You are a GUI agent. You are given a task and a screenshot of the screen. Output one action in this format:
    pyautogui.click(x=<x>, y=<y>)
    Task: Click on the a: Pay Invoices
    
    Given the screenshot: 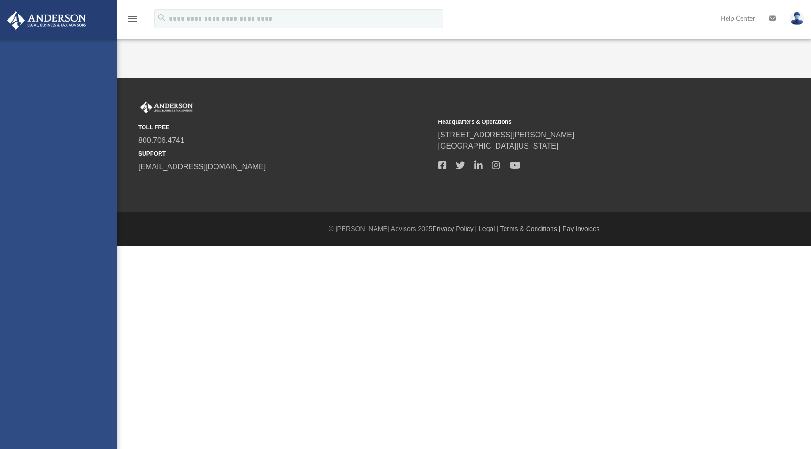 What is the action you would take?
    pyautogui.click(x=580, y=229)
    